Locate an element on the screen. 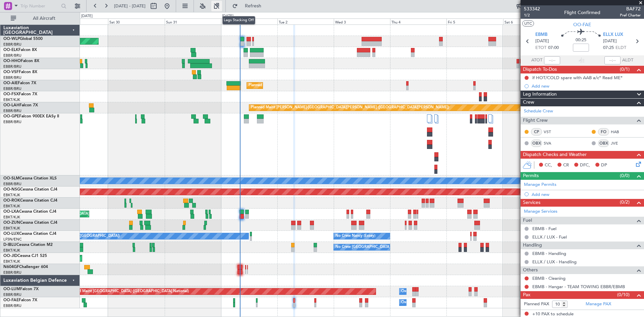 Image resolution: width=644 pixels, height=317 pixels. a: OO-FSXFalcon 7X is located at coordinates (20, 94).